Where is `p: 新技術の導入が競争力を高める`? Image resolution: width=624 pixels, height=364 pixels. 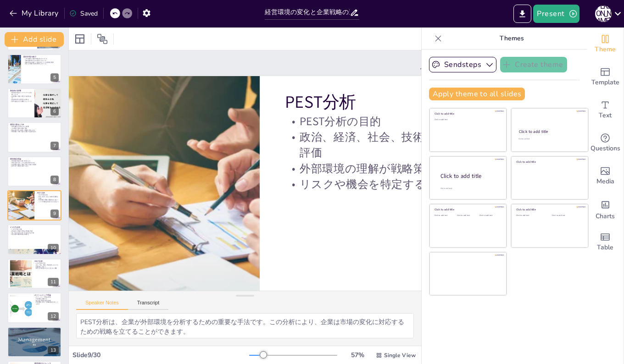
p: 新技術の導入が競争力を高める is located at coordinates (21, 100).